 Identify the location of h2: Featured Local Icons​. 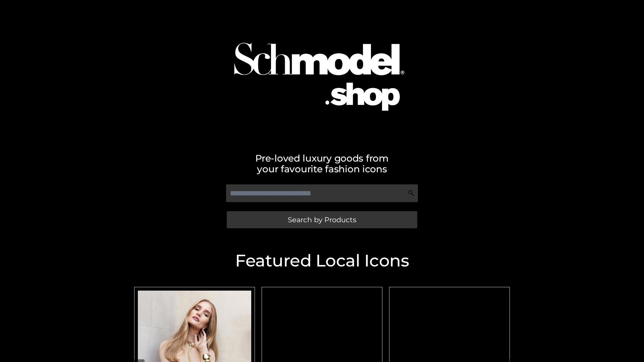
(322, 261).